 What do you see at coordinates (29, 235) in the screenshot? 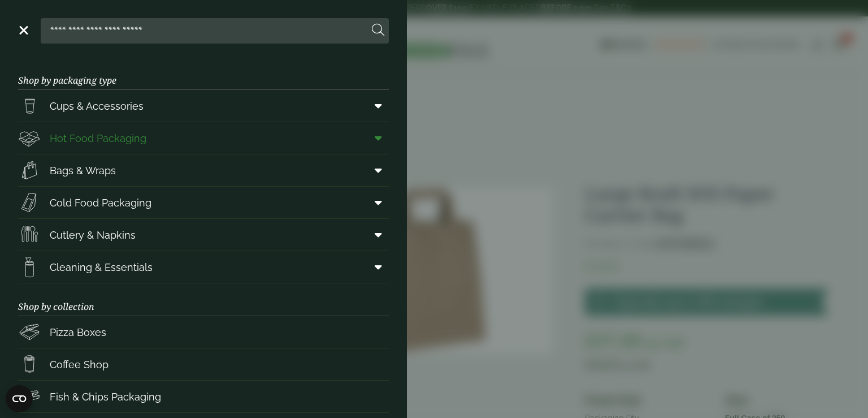
I see `img: Cutlery.svg` at bounding box center [29, 235].